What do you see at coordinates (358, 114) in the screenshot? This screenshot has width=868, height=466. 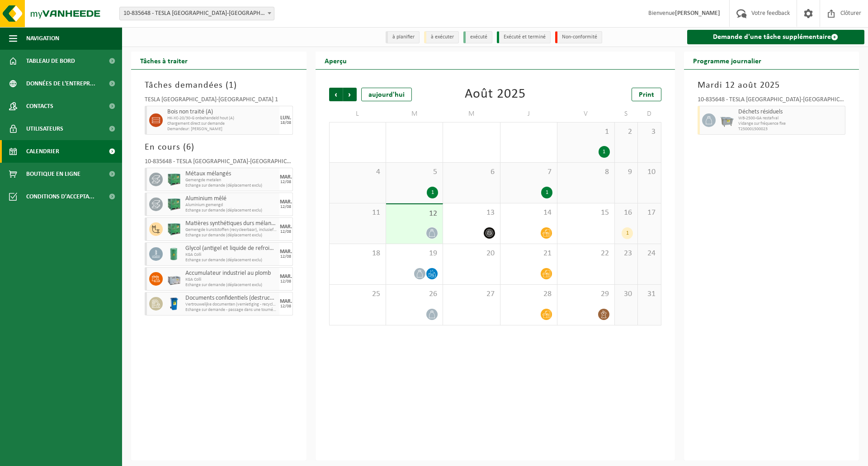 I see `td: L` at bounding box center [358, 114].